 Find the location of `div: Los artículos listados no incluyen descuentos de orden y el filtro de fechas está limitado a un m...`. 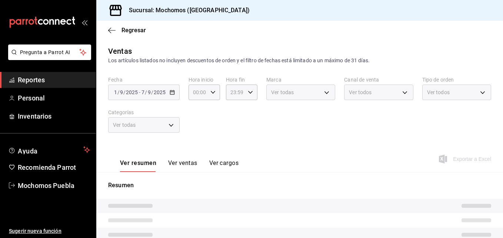

div: Los artículos listados no incluyen descuentos de orden y el filtro de fechas está limitado a un m... is located at coordinates (299, 60).